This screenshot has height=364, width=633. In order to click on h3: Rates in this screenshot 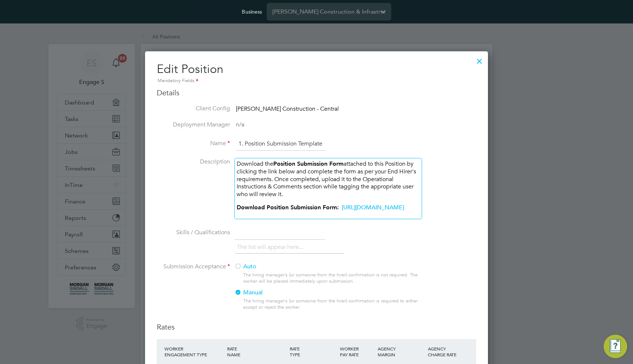, I will do `click(316, 327)`.